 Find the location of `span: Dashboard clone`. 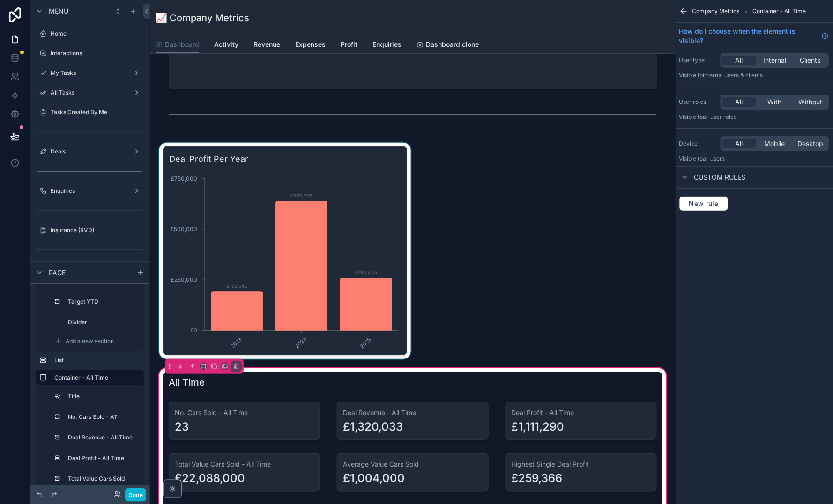

span: Dashboard clone is located at coordinates (452, 45).